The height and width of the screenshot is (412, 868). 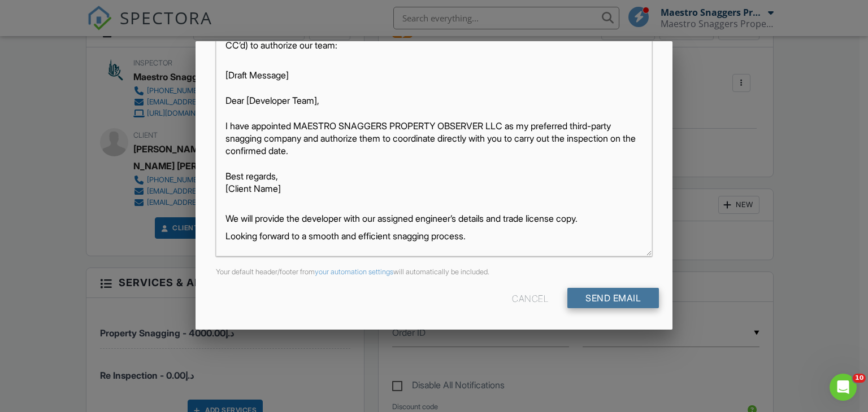 I want to click on p: Looking forward to a smooth and efficient snagging process., so click(x=434, y=236).